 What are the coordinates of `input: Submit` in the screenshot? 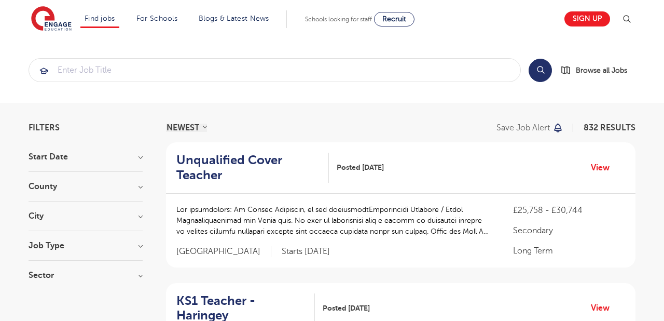 It's located at (275, 70).